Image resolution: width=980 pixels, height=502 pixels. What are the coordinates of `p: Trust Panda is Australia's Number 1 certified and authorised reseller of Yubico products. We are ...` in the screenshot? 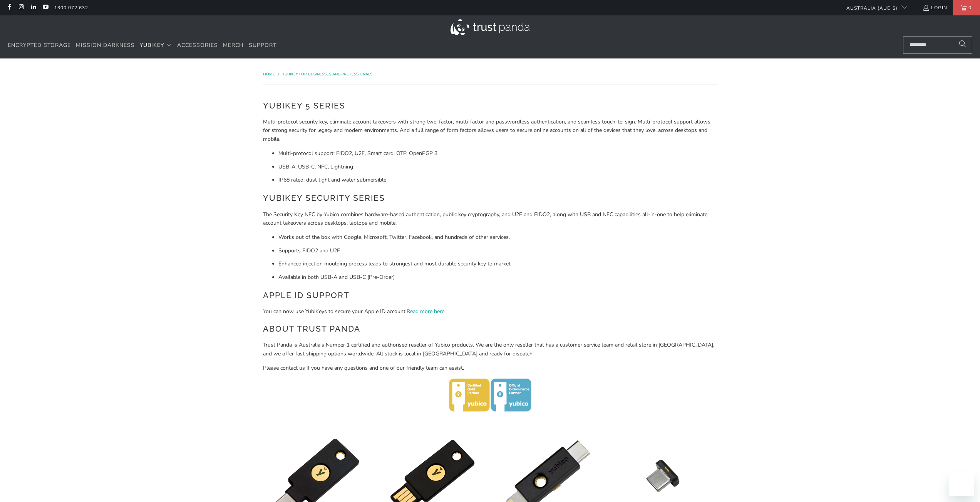 It's located at (490, 349).